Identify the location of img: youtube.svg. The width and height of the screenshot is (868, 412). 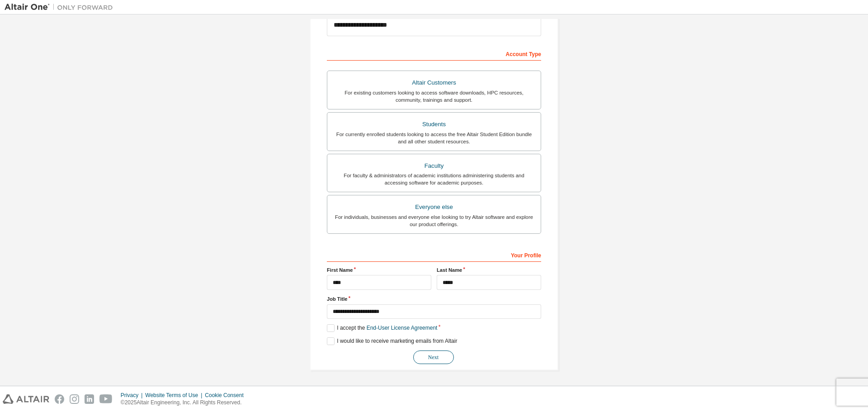
(106, 399).